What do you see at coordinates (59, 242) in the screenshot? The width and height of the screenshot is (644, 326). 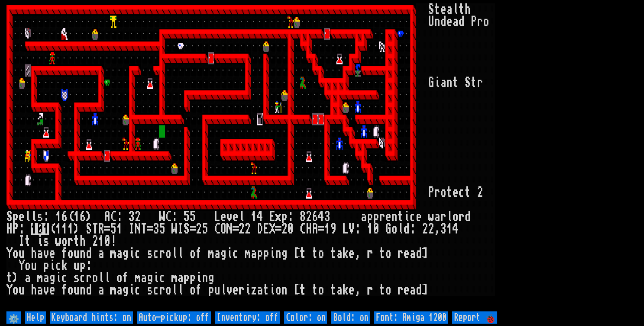 I see `div: w` at bounding box center [59, 242].